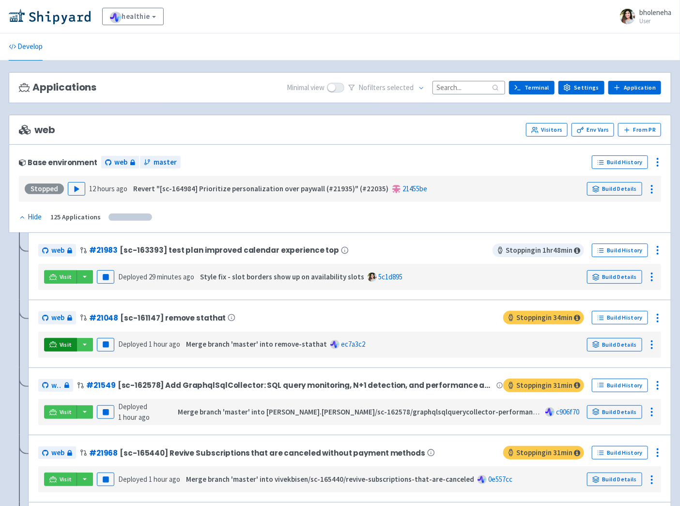 The width and height of the screenshot is (680, 506). I want to click on button: Play, so click(77, 189).